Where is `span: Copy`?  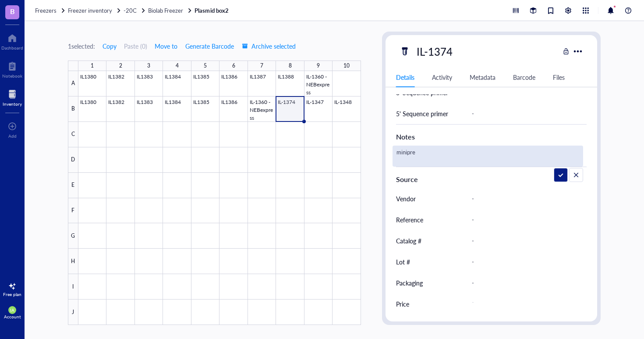 span: Copy is located at coordinates (110, 46).